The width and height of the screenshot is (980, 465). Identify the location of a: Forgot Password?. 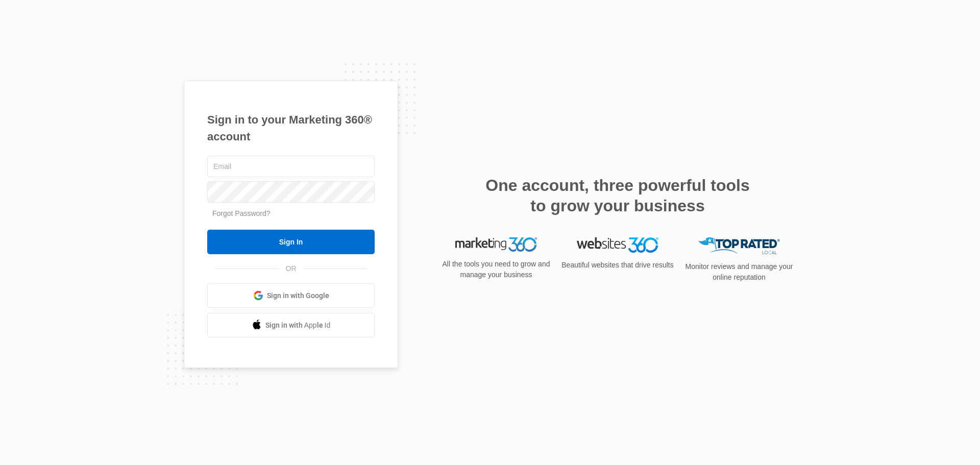
(242, 214).